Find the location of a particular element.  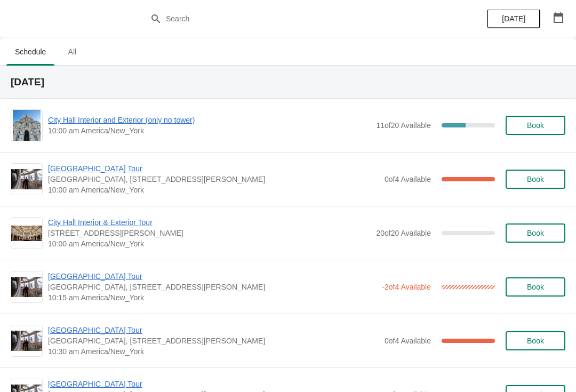

img: City Hall Interior and Exterior (only no tower) | | 10:00 am America/New_York is located at coordinates (27, 125).